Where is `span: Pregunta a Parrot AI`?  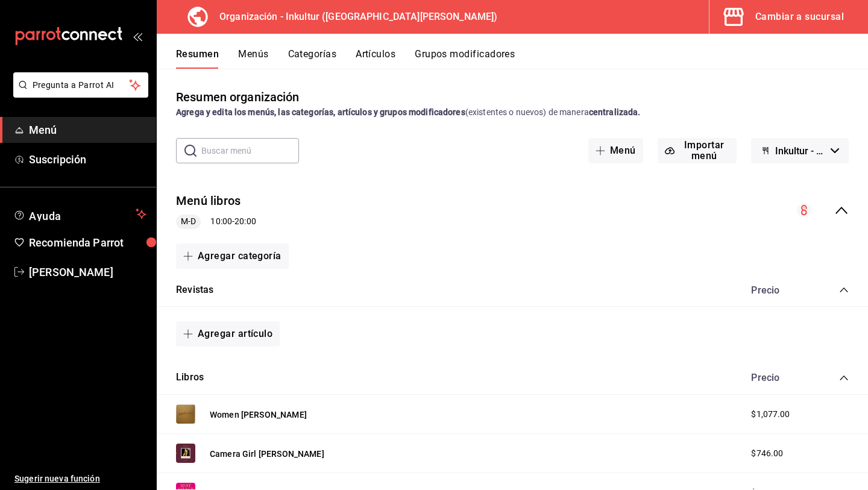
span: Pregunta a Parrot AI is located at coordinates (81, 85).